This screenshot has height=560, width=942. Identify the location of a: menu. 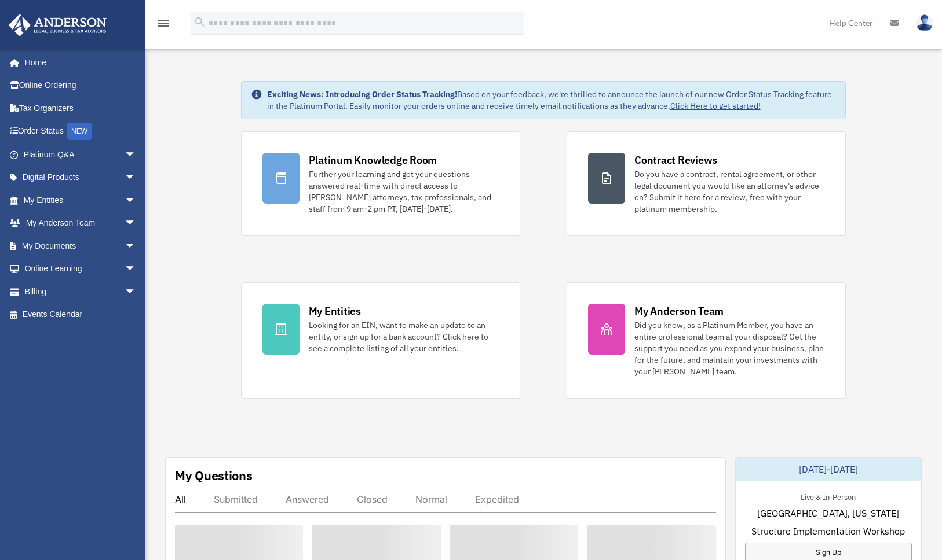
(163, 25).